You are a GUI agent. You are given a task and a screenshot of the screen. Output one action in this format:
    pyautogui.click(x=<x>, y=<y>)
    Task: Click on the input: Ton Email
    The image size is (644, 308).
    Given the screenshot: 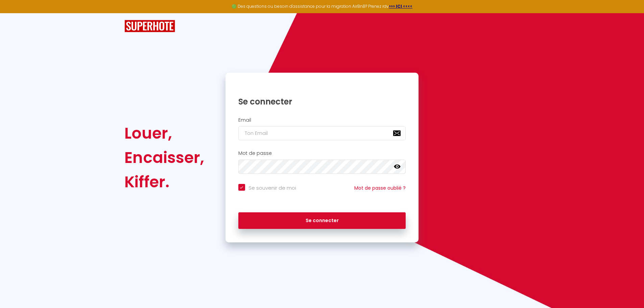 What is the action you would take?
    pyautogui.click(x=322, y=133)
    